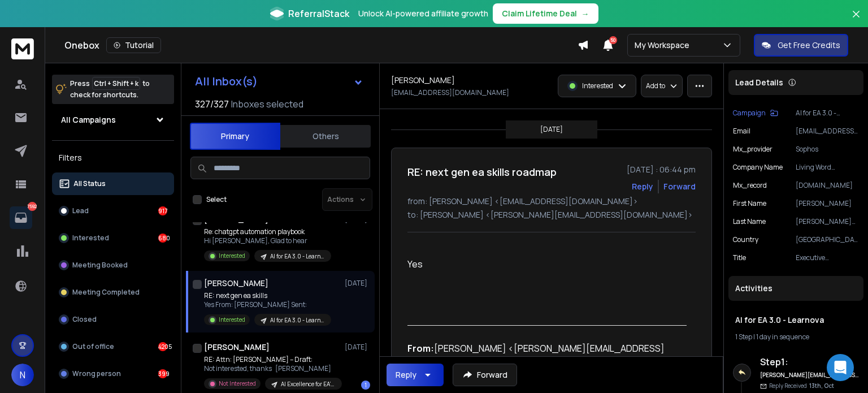  What do you see at coordinates (113, 158) in the screenshot?
I see `h3: Filters` at bounding box center [113, 158].